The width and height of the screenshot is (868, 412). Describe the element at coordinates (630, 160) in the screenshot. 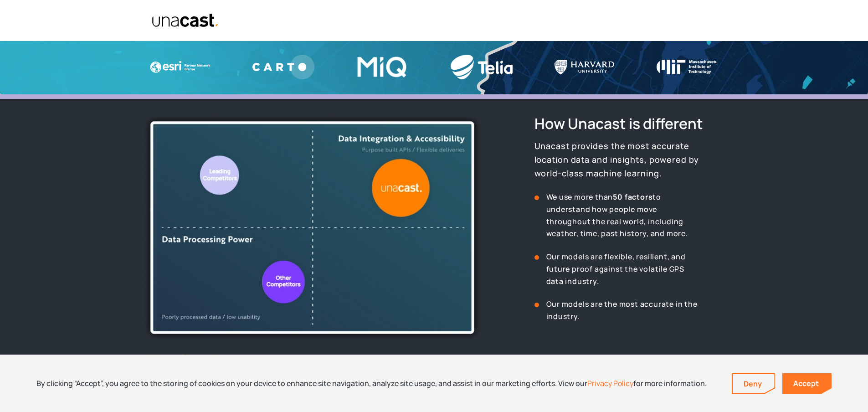

I see `p: Unacast provides the most accurate location data and insights, powered by world-class machine lea...` at that location.